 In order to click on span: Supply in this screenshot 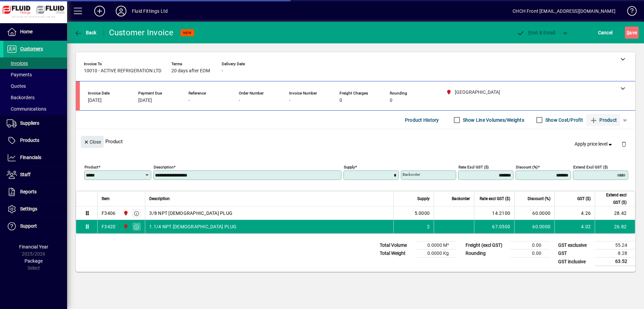, I will do `click(423, 198)`.